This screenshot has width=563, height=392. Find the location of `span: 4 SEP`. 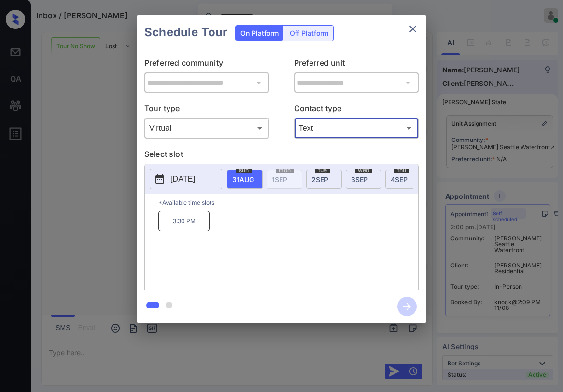

span: 4 SEP is located at coordinates (399, 179).